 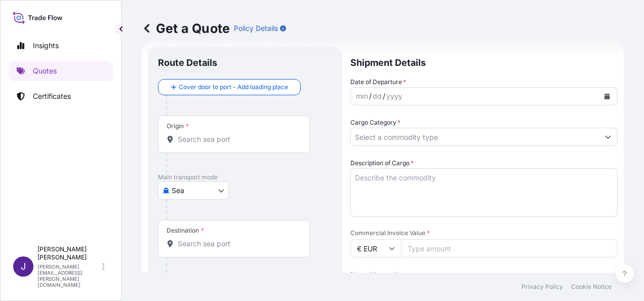 I want to click on p: Main transport mode, so click(x=245, y=178).